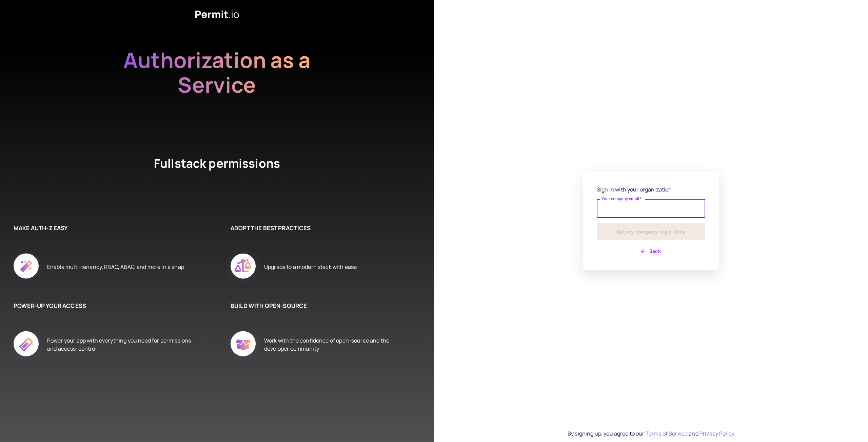  I want to click on h6: ADOPT THE BEST PRACTICES, so click(322, 228).